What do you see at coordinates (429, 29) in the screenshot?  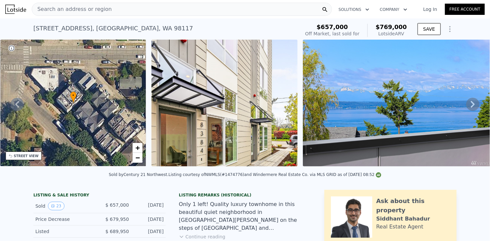 I see `button: SAVE` at bounding box center [429, 29].